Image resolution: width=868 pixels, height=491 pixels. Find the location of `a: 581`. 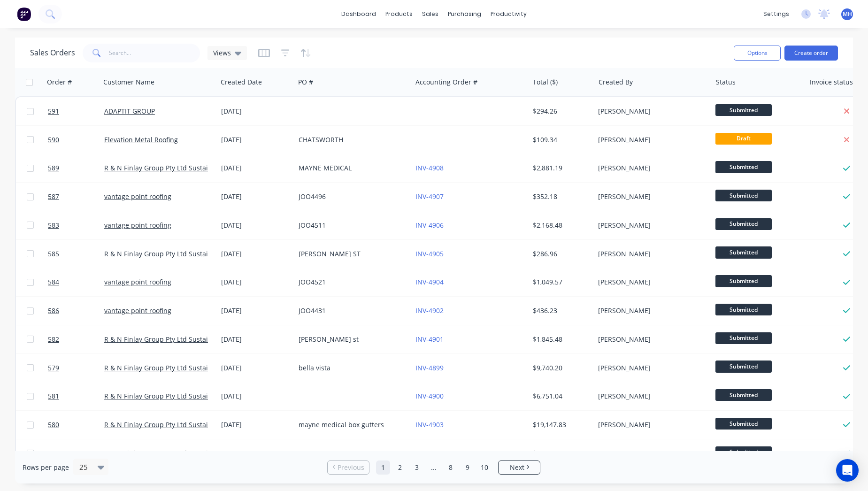

a: 581 is located at coordinates (76, 397).